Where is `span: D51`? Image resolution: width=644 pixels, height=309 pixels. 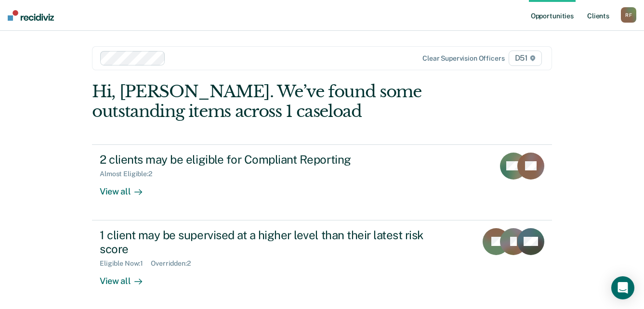 span: D51 is located at coordinates (525, 58).